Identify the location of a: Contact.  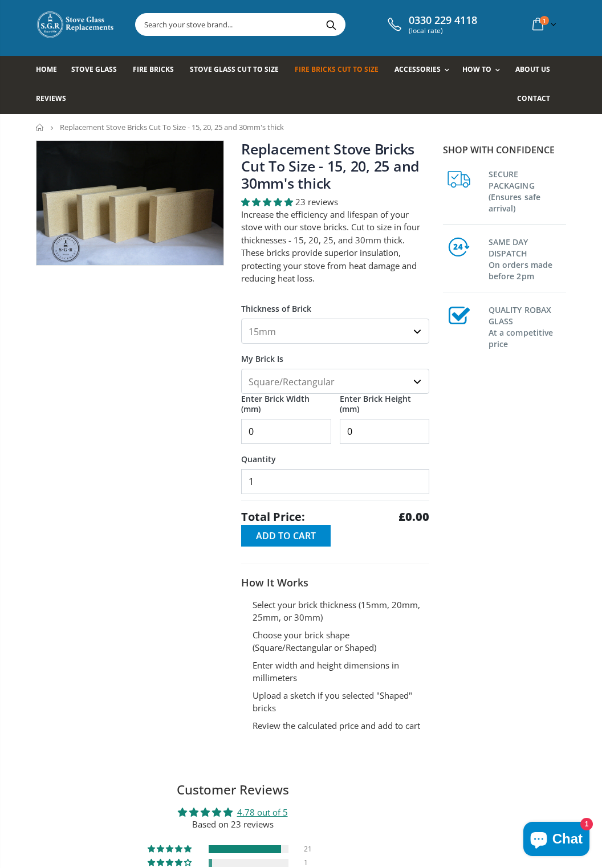
(537, 99).